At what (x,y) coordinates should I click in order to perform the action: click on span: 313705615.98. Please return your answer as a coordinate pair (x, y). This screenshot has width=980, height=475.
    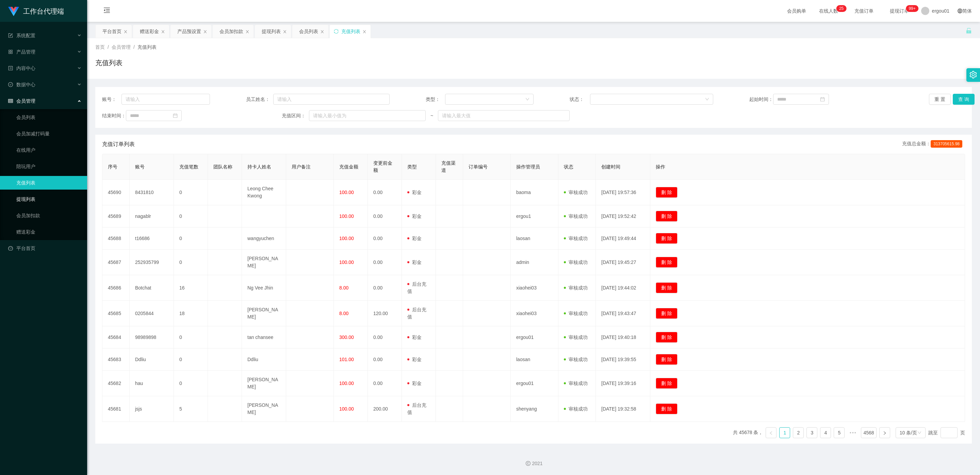
    Looking at the image, I should click on (946, 144).